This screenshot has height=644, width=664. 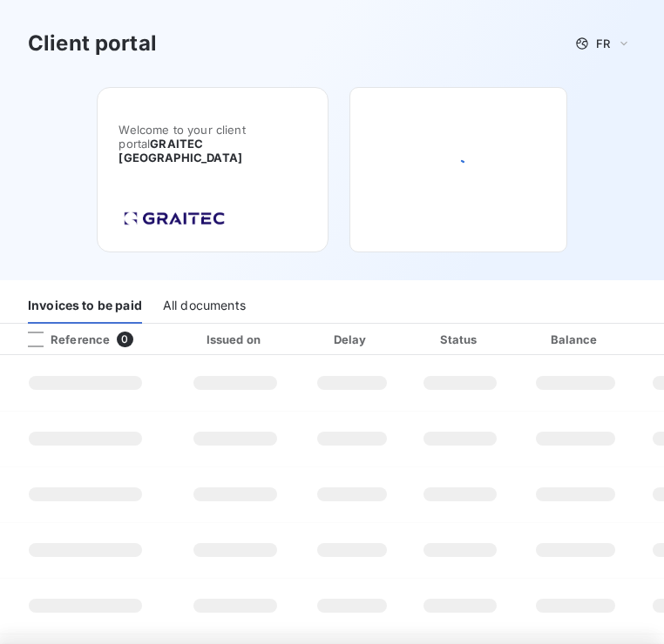 What do you see at coordinates (213, 144) in the screenshot?
I see `span: Welcome to your client portal` at bounding box center [213, 144].